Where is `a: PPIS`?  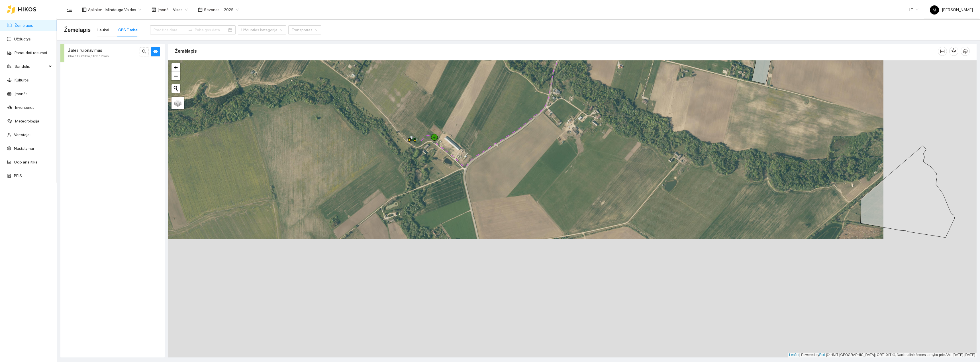
a: PPIS is located at coordinates (18, 176).